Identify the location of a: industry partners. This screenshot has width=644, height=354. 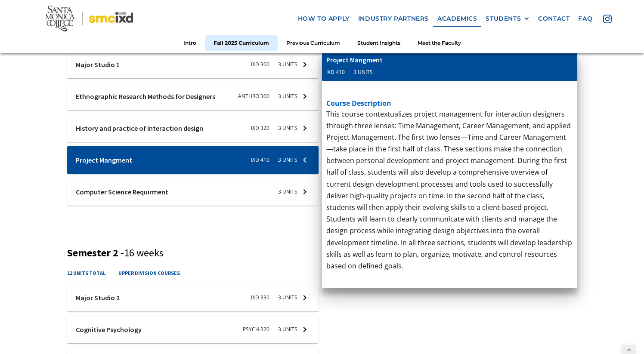
(393, 19).